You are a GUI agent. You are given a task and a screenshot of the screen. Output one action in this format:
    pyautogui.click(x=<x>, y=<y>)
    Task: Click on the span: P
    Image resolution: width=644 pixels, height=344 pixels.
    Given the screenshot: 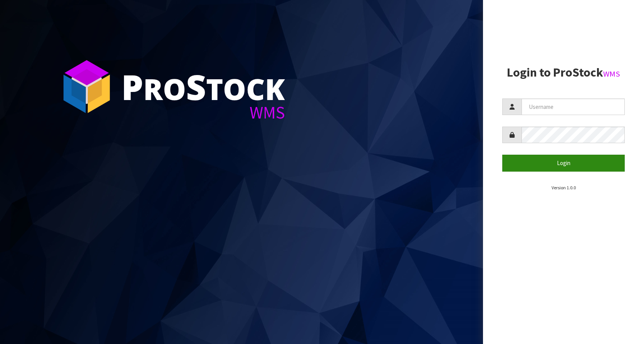 What is the action you would take?
    pyautogui.click(x=132, y=86)
    